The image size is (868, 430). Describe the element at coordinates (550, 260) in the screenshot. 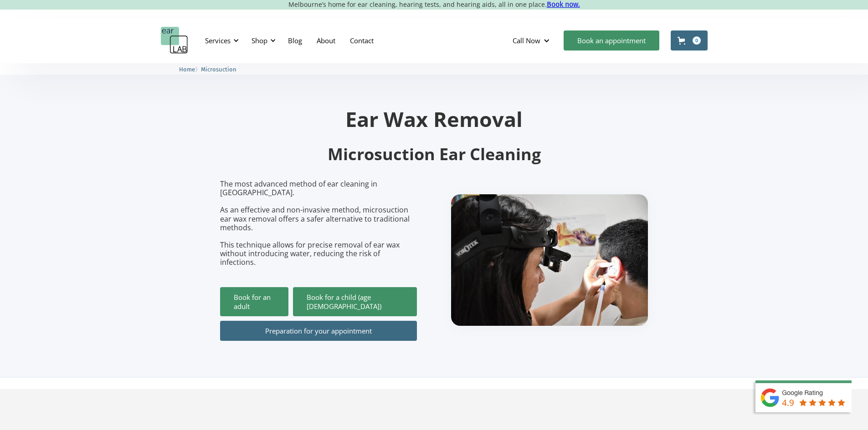

I see `img: boy getting ear checked.` at that location.